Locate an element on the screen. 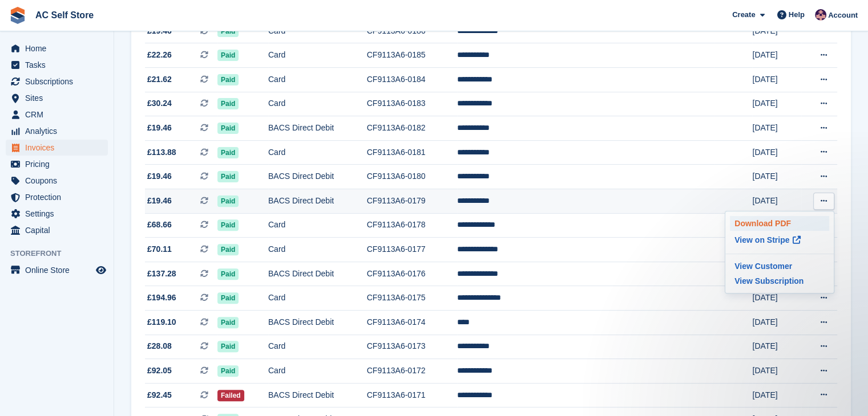 The image size is (868, 416). span: £119.10 is located at coordinates (161, 322).